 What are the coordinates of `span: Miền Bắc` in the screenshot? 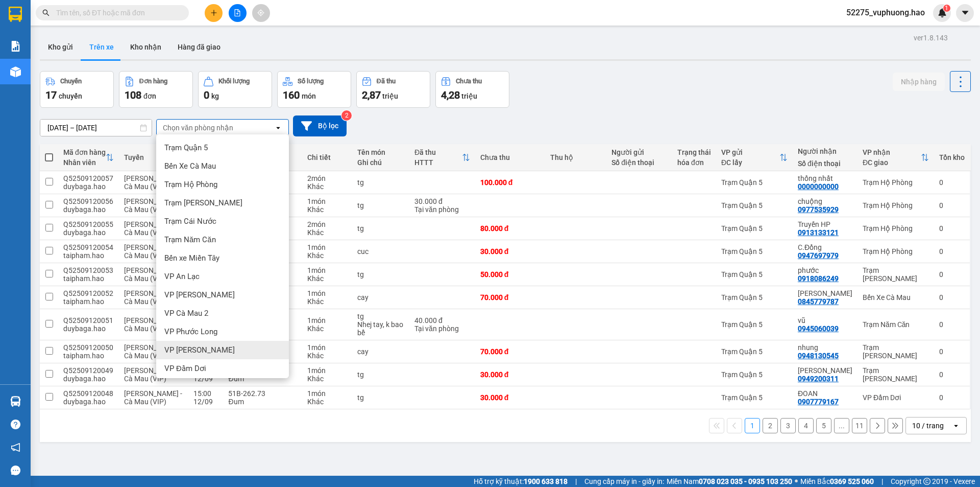 It's located at (837, 481).